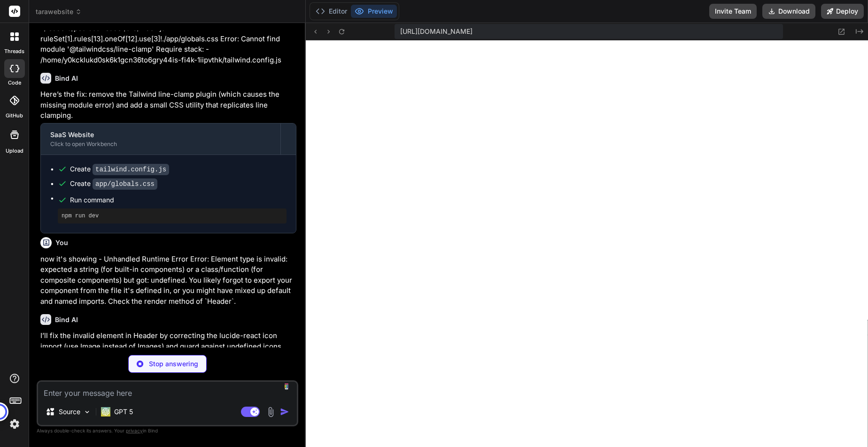  What do you see at coordinates (14, 151) in the screenshot?
I see `label: Upload` at bounding box center [14, 151].